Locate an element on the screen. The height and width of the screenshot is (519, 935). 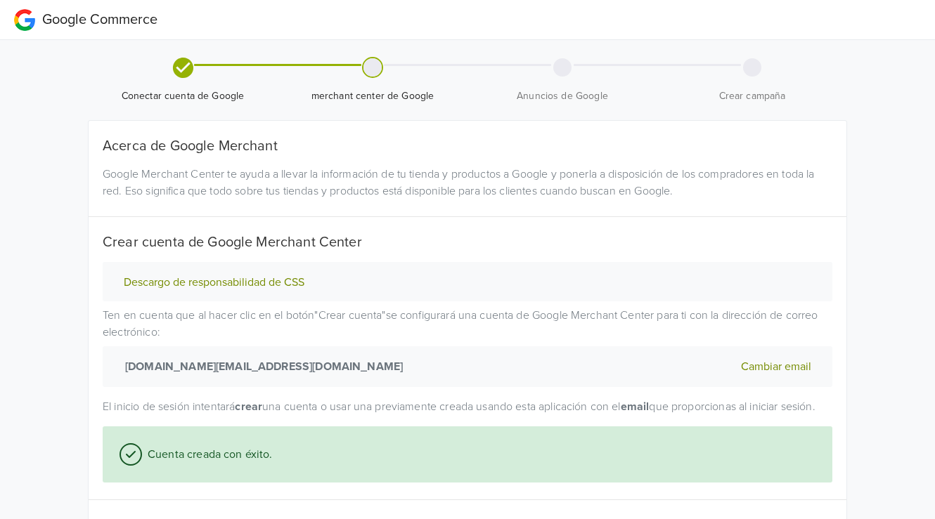
span: Conectar cuenta de Google is located at coordinates (183, 96).